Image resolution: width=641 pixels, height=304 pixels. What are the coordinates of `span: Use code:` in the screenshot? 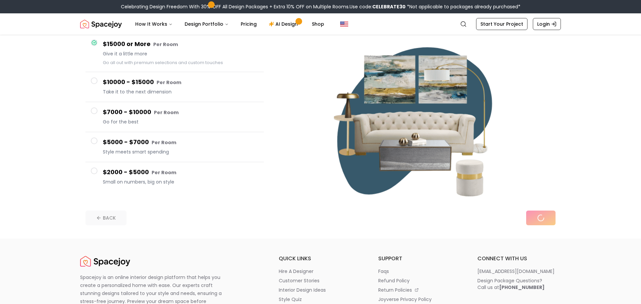 It's located at (378, 7).